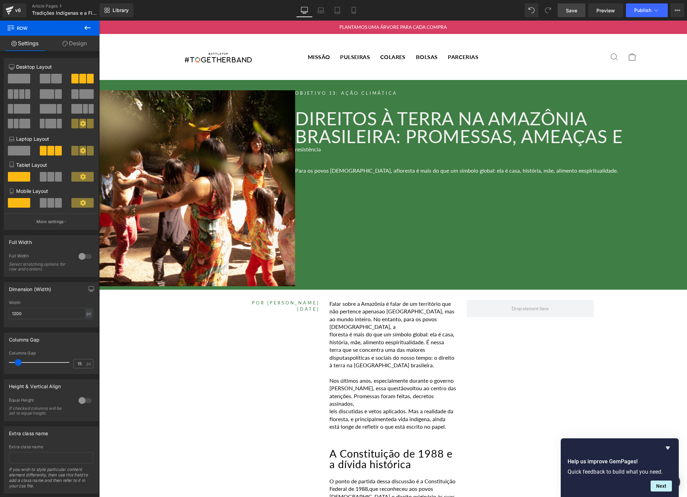 This screenshot has height=497, width=687. I want to click on span: espiritualidade. É nessa terra que se concentra uma das maiores disputas, so click(288, 329).